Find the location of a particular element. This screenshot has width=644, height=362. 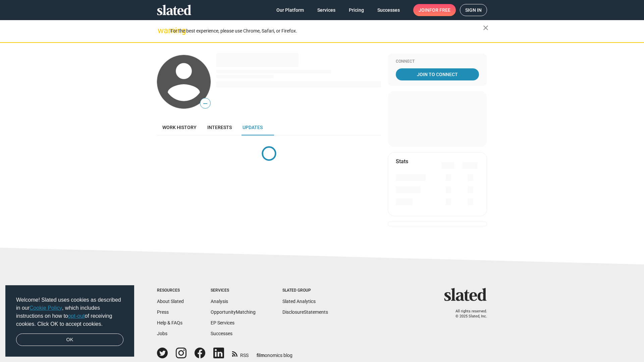

span: Pricing is located at coordinates (356, 10).